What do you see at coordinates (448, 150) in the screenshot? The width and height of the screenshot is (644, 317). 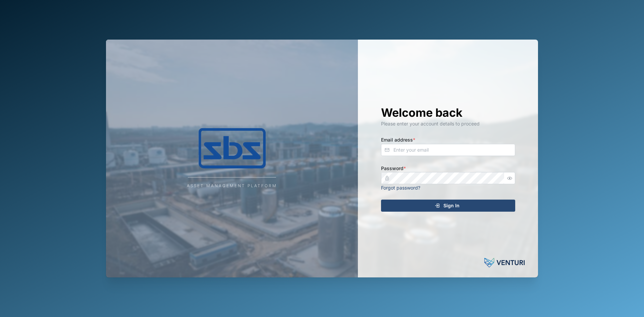 I see `input: Enter your email` at bounding box center [448, 150].